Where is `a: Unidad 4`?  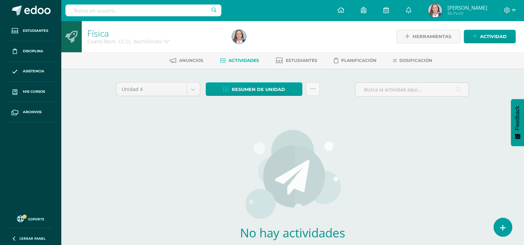 a: Unidad 4 is located at coordinates (158, 89).